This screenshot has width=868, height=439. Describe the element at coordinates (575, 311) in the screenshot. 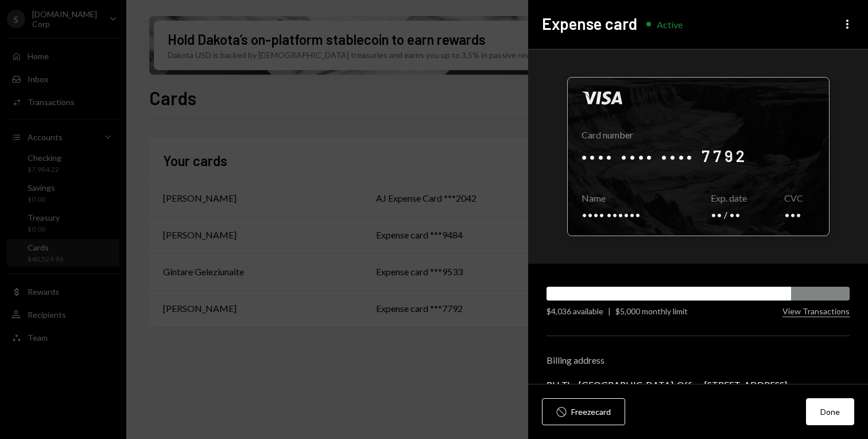

I see `div: $4,036 available` at that location.